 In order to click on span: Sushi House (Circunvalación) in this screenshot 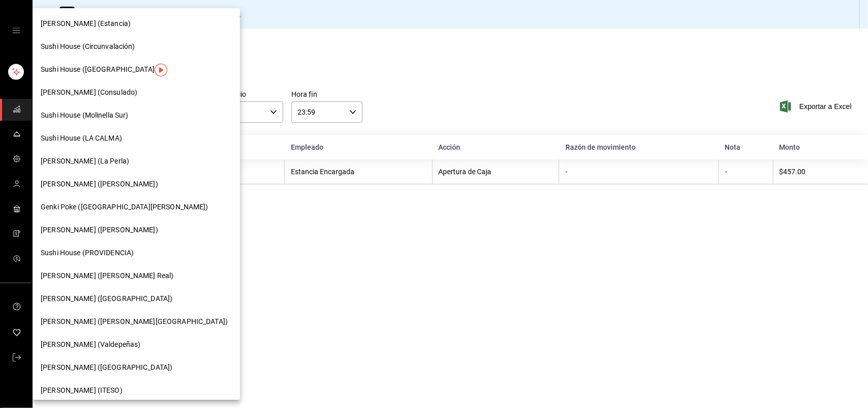, I will do `click(88, 46)`.